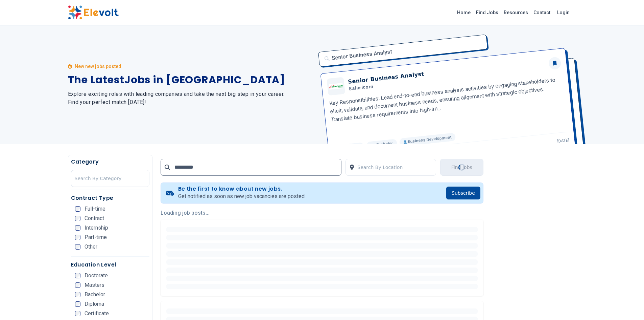 This screenshot has width=644, height=320. I want to click on span: Other, so click(91, 246).